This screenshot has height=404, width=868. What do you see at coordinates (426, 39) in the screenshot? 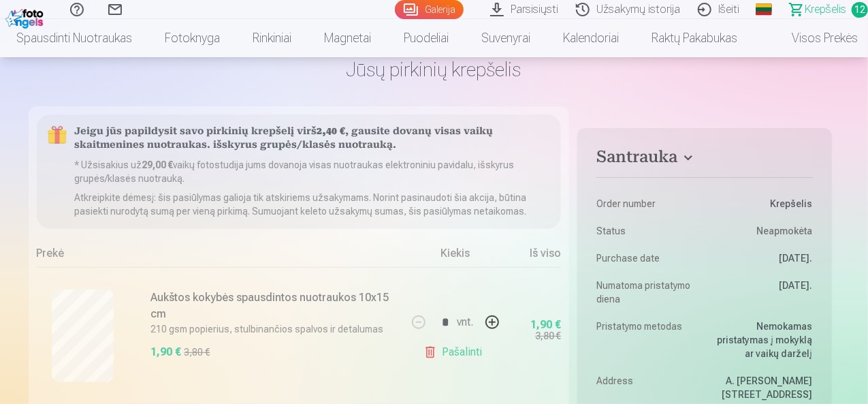
I see `a: Puodeliai` at bounding box center [426, 39].